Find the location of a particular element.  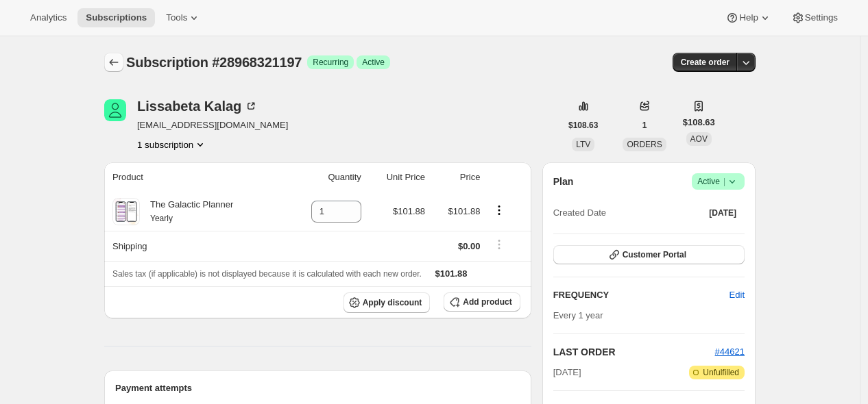

th: Product is located at coordinates (194, 178).